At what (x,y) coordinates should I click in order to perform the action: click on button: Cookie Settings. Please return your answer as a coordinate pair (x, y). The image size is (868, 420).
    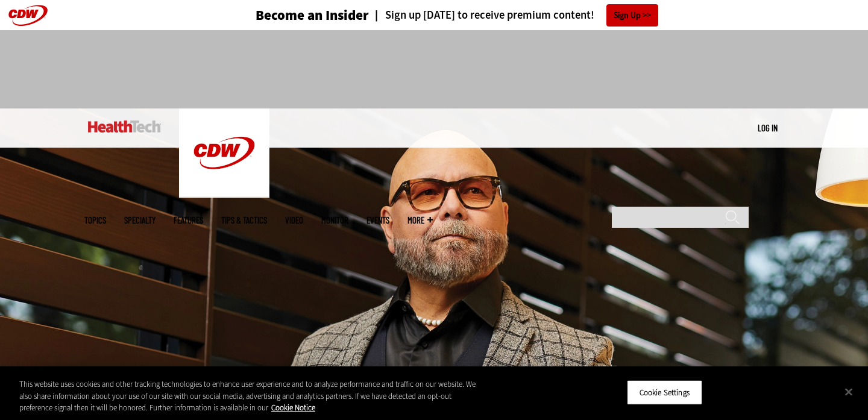
    Looking at the image, I should click on (664, 392).